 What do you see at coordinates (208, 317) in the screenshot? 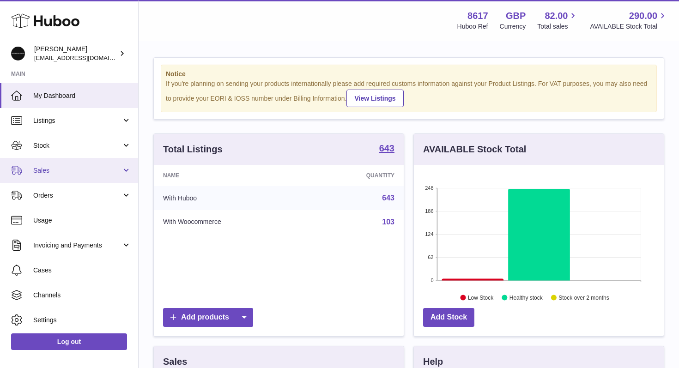
I see `a: Add products` at bounding box center [208, 317].